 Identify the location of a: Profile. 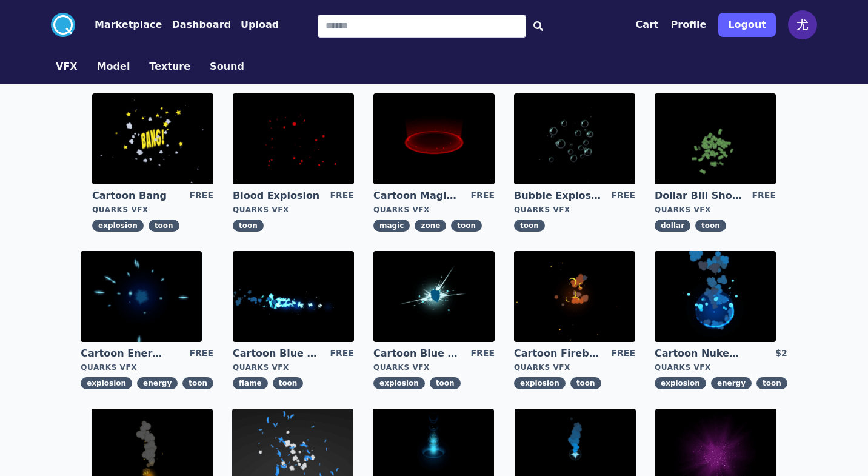
(688, 25).